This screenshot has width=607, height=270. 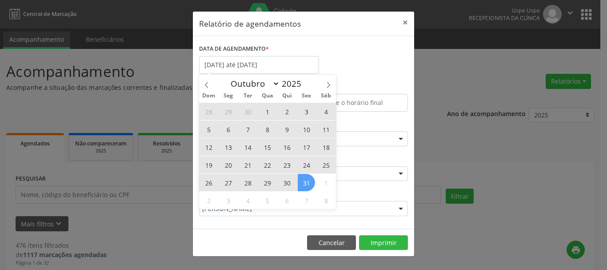 I want to click on span: Outubro 27, 2025, so click(x=228, y=182).